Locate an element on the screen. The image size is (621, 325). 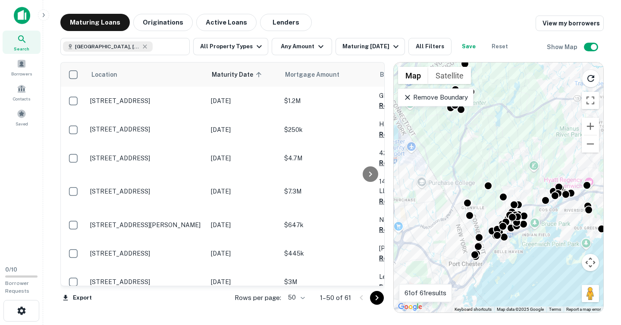
th: Mortgage Amount is located at coordinates (327, 75).